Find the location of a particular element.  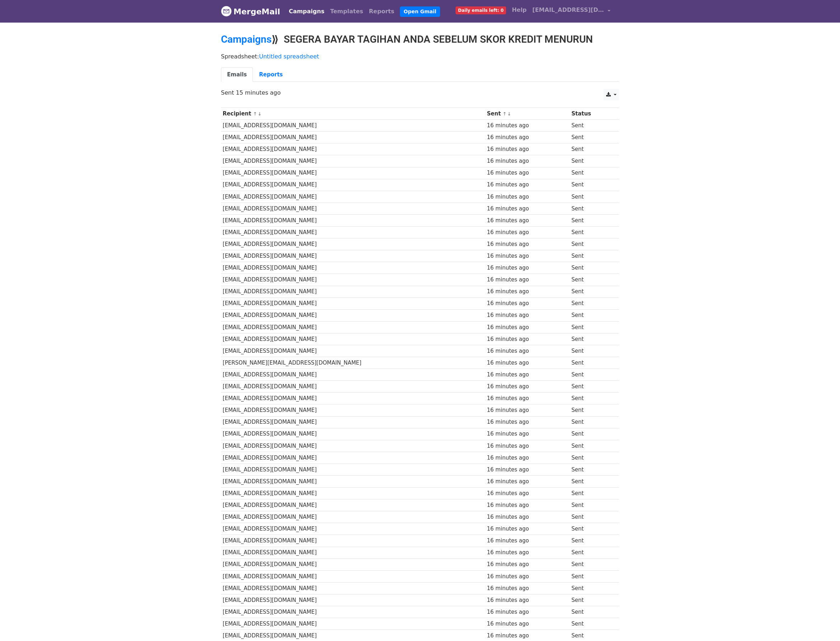

a: Emails is located at coordinates (236, 75).